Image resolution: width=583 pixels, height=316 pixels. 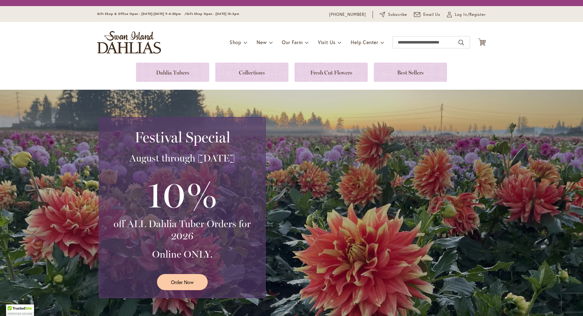 What do you see at coordinates (20, 310) in the screenshot?
I see `div: TrustedSite Certified` at bounding box center [20, 310].